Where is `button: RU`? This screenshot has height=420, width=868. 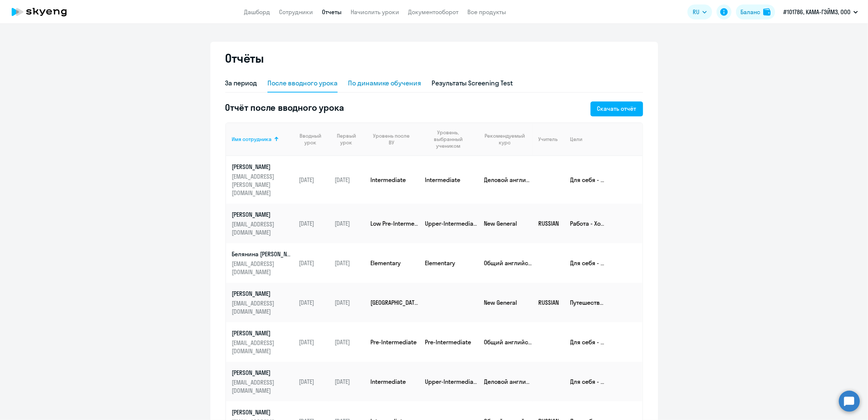 button: RU is located at coordinates (700, 12).